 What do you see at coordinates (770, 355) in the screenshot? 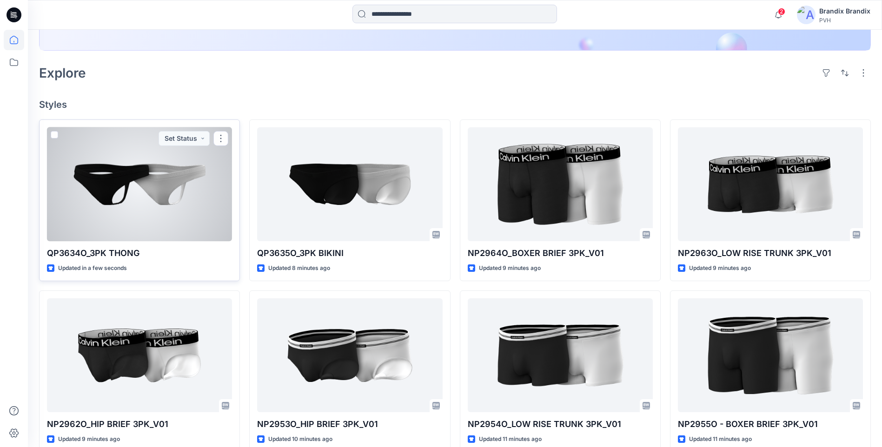
I see `a: NP2955O - BOXER BRIEF 3PK_V01` at bounding box center [770, 355].